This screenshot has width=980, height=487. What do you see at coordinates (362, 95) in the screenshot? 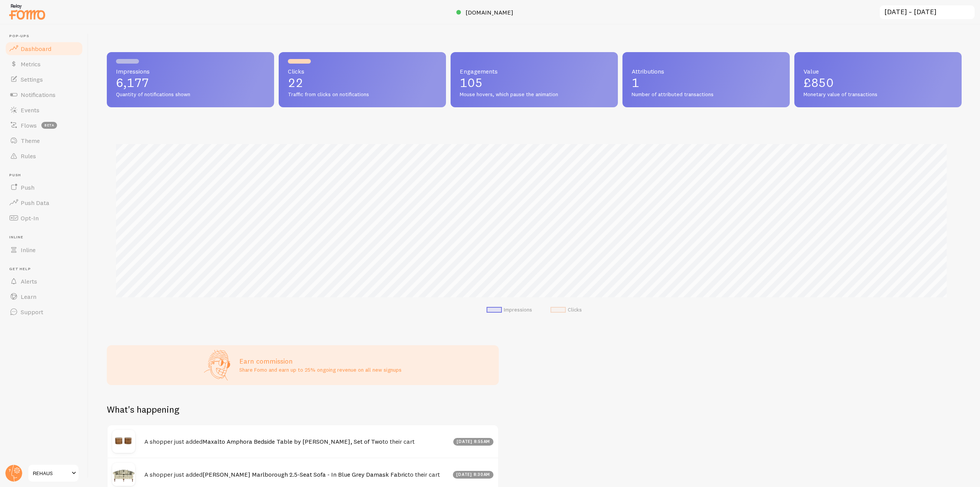
I see `span: Traffic from clicks on notifications` at bounding box center [362, 95].